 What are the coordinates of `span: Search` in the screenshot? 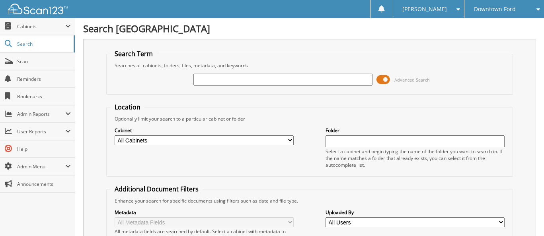 It's located at (43, 44).